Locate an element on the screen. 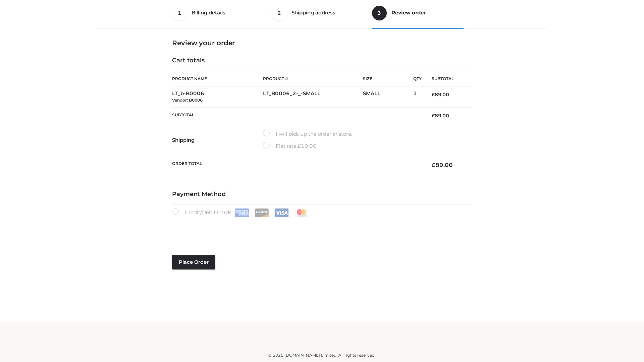  td: SMALL is located at coordinates (388, 97).